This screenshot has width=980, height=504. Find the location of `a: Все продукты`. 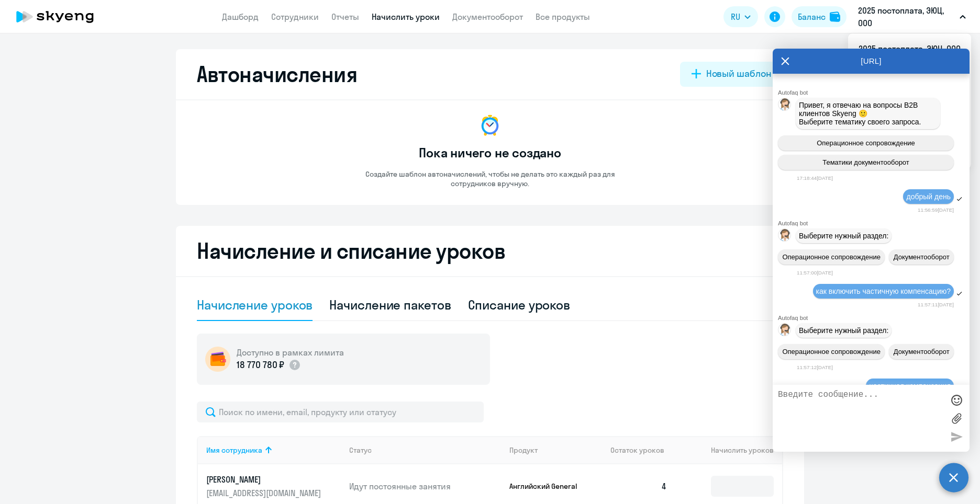

a: Все продукты is located at coordinates (563, 17).